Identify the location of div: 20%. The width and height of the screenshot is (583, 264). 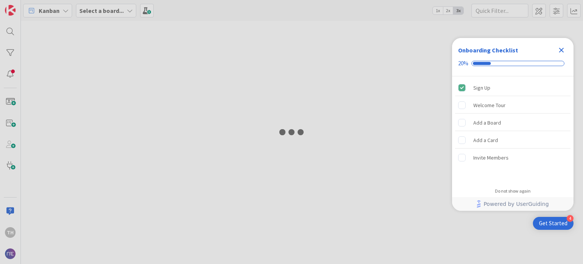
(463, 63).